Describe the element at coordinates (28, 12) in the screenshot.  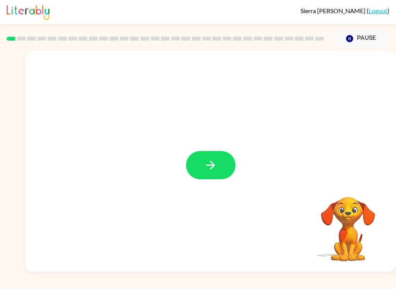
I see `img: Literably` at that location.